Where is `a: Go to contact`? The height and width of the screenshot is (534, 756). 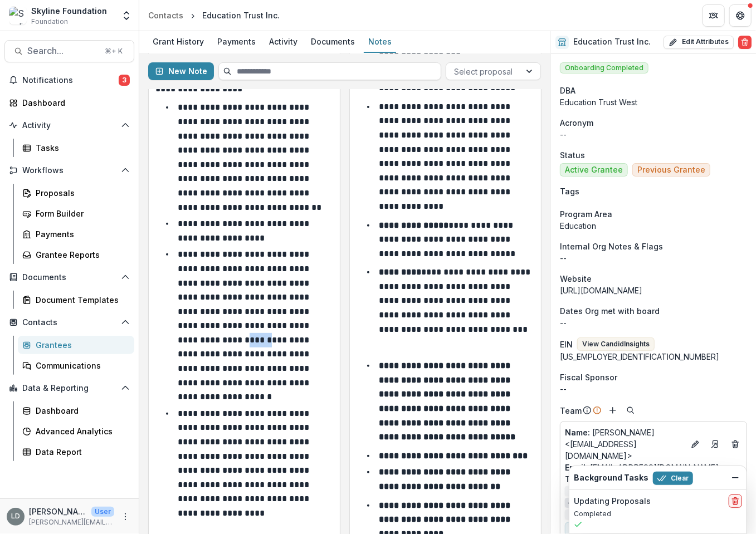
a: Go to contact is located at coordinates (716, 445).